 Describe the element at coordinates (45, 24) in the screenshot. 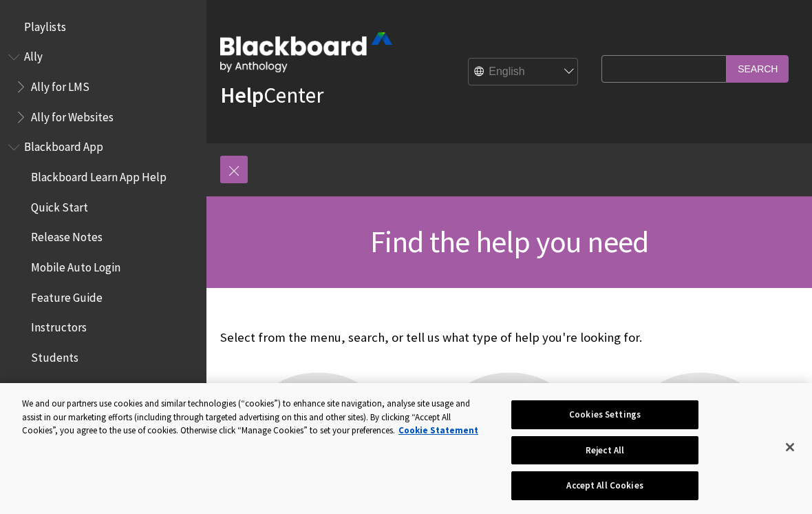

I see `span: Playlists` at that location.